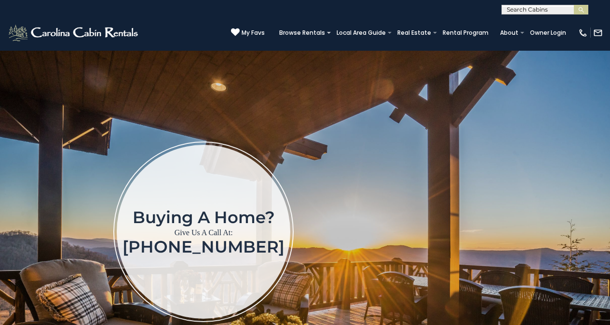  What do you see at coordinates (302, 33) in the screenshot?
I see `a: Browse Rentals` at bounding box center [302, 33].